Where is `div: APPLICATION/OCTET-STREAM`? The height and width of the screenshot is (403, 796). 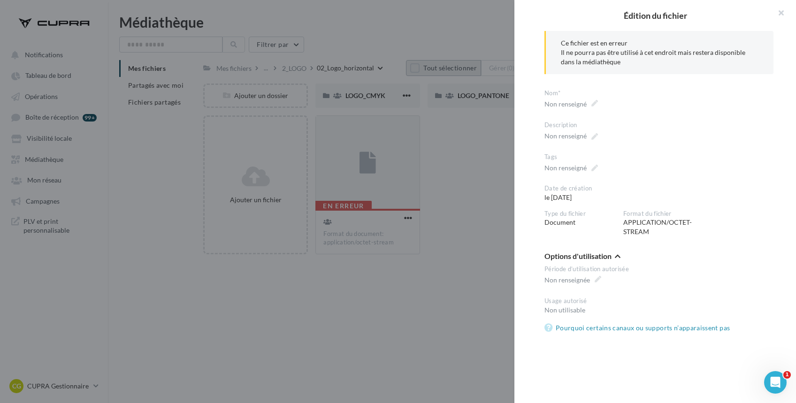
div: APPLICATION/OCTET-STREAM is located at coordinates (662, 223).